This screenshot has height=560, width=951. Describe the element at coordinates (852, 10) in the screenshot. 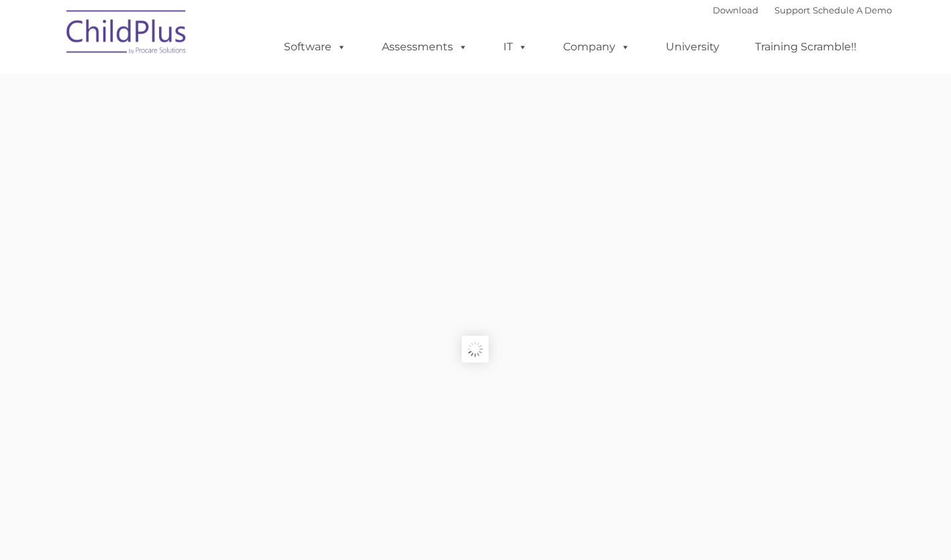

I see `a: Schedule A Demo` at that location.